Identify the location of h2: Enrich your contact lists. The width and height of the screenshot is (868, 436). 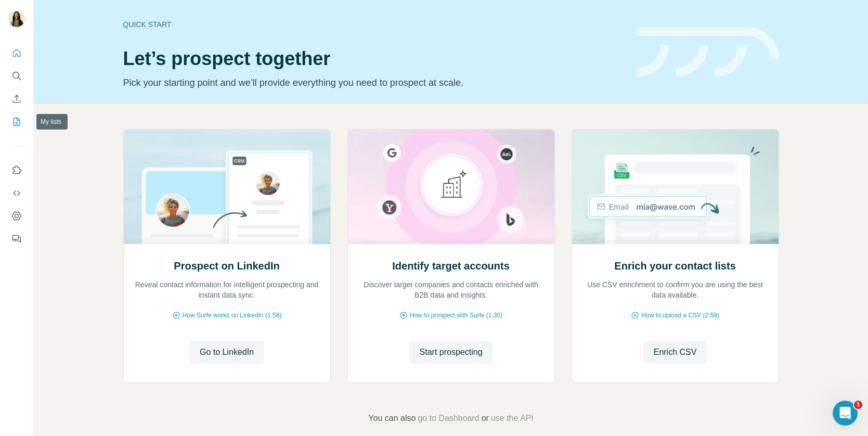
(674, 266).